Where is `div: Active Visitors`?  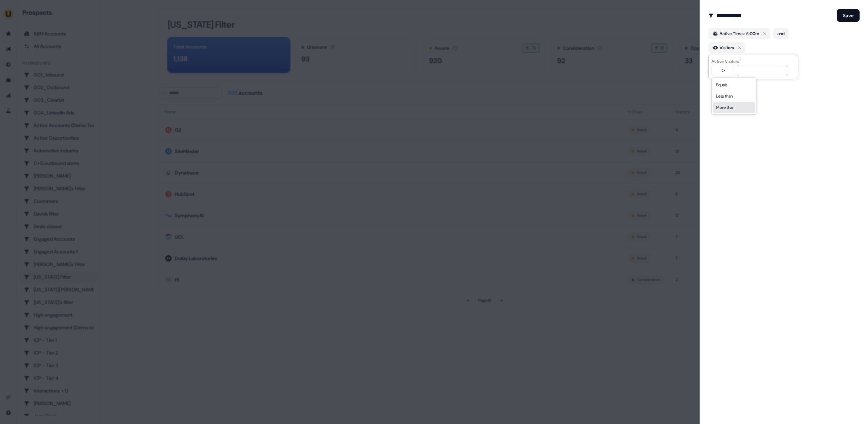 div: Active Visitors is located at coordinates (754, 61).